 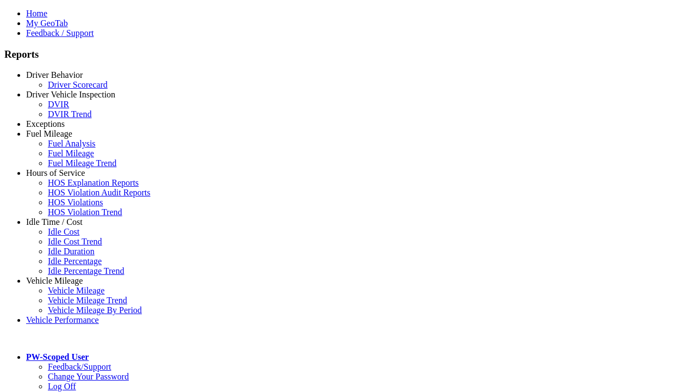 I want to click on a: Idle Percentage Trend, so click(x=86, y=270).